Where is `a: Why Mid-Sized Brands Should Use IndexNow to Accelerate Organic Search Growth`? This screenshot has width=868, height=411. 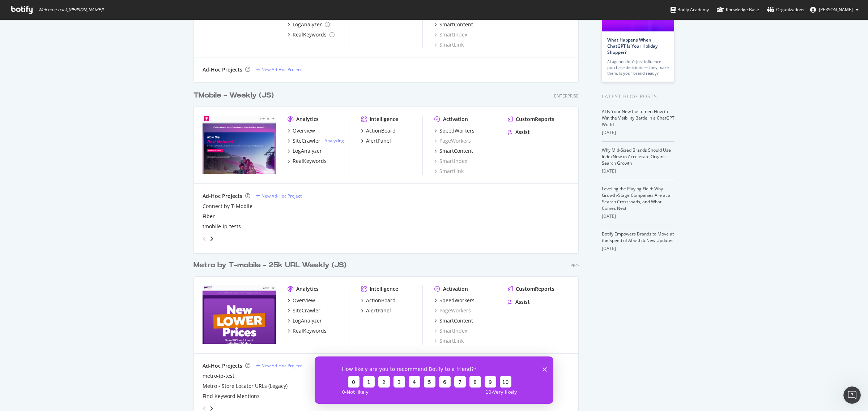 a: Why Mid-Sized Brands Should Use IndexNow to Accelerate Organic Search Growth is located at coordinates (636, 156).